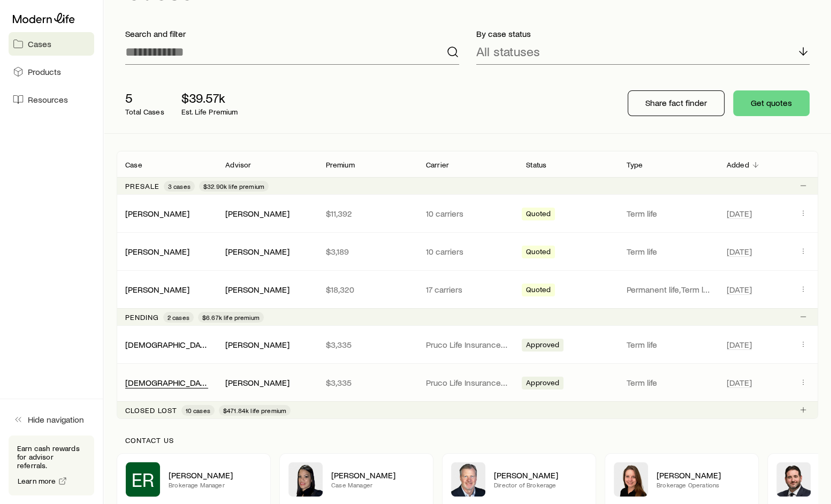 The height and width of the screenshot is (504, 831). What do you see at coordinates (210, 112) in the screenshot?
I see `p: Est. Life Premium` at bounding box center [210, 112].